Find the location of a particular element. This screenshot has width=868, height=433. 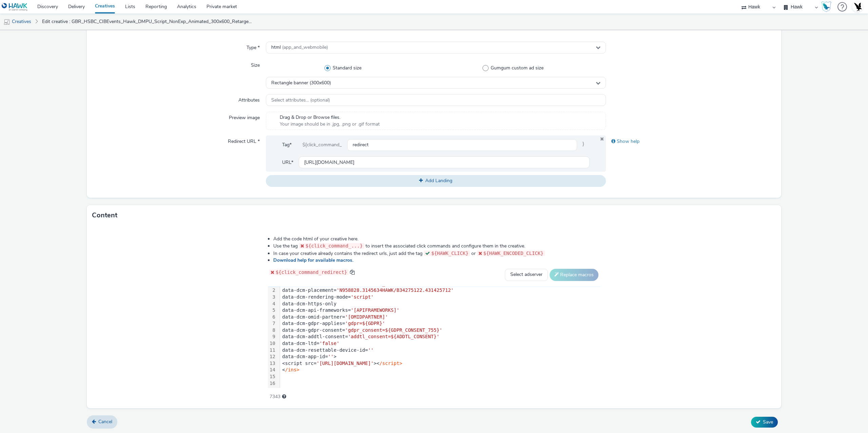

span: 'gdpr=${GDPR}' is located at coordinates (365, 324).